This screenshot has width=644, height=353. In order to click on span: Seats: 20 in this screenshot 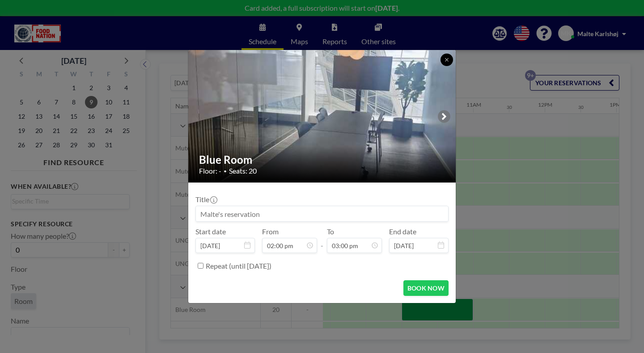, I will do `click(243, 171)`.